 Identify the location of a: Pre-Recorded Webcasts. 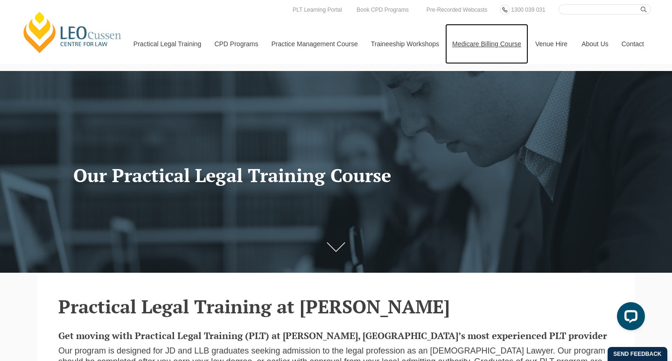
(457, 10).